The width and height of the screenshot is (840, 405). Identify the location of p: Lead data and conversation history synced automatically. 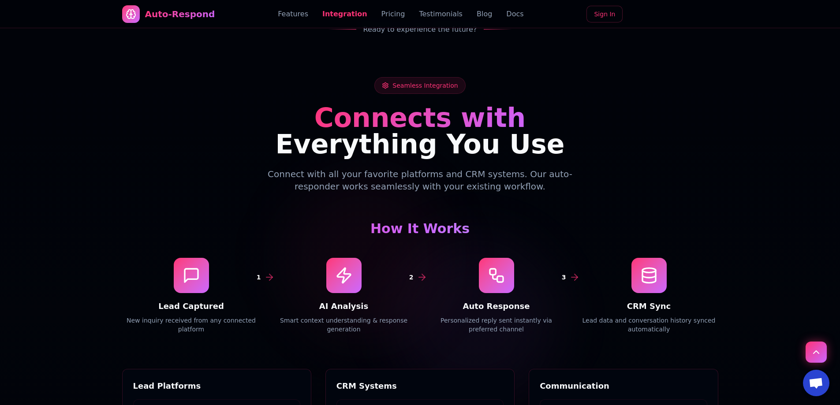
(649, 325).